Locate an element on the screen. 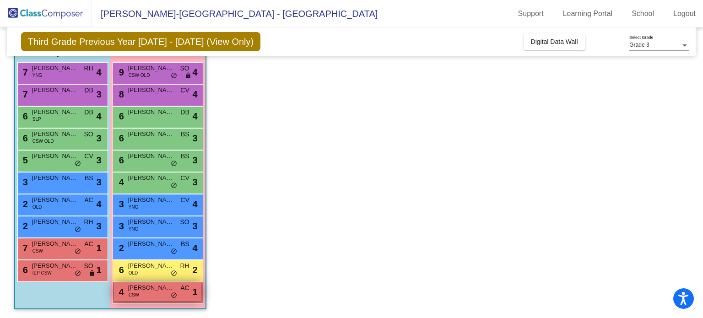 Image resolution: width=703 pixels, height=318 pixels. span: 5 is located at coordinates (24, 160).